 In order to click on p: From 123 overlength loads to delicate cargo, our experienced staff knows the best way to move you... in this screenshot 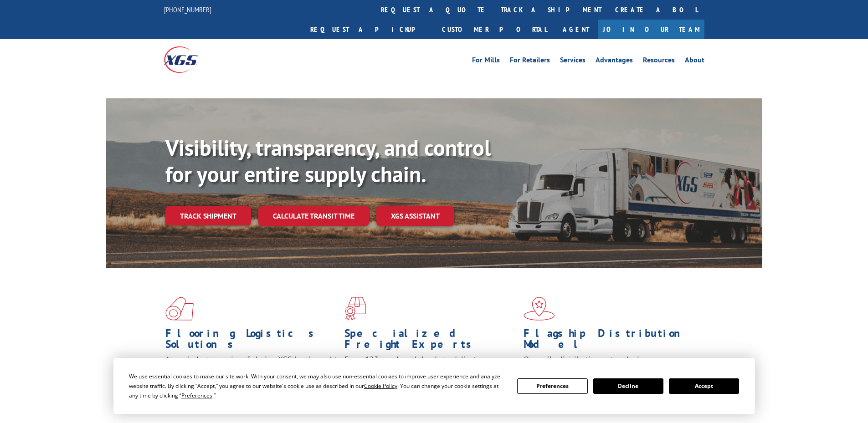, I will do `click(430, 374)`.